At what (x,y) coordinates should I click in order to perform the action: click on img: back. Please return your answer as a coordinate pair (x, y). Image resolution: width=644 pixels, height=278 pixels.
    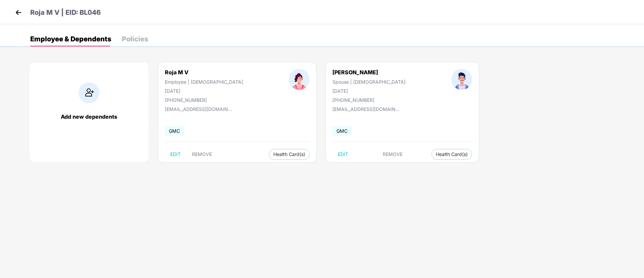
    Looking at the image, I should click on (19, 13).